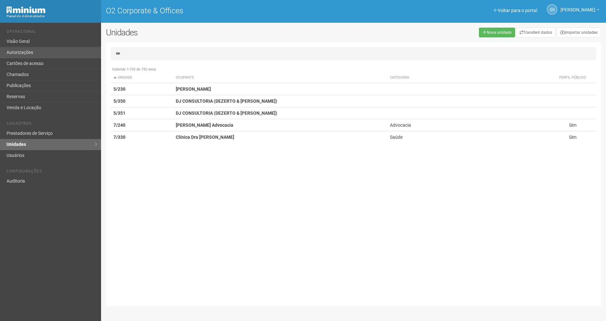  Describe the element at coordinates (51, 172) in the screenshot. I see `li: Configurações` at that location.